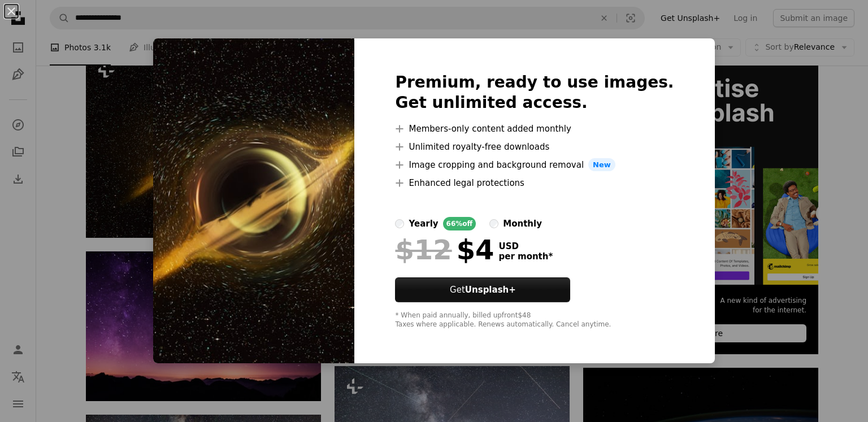 Image resolution: width=868 pixels, height=422 pixels. What do you see at coordinates (534, 165) in the screenshot?
I see `li: Image cropping and background removal` at bounding box center [534, 165].